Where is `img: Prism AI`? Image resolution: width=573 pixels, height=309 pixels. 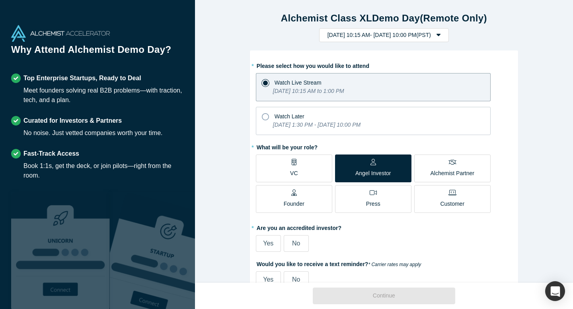 img: Prism AI is located at coordinates (159, 251).